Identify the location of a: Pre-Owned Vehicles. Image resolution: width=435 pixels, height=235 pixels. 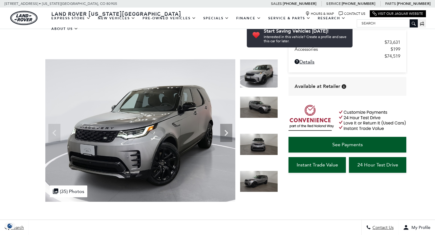
(169, 18).